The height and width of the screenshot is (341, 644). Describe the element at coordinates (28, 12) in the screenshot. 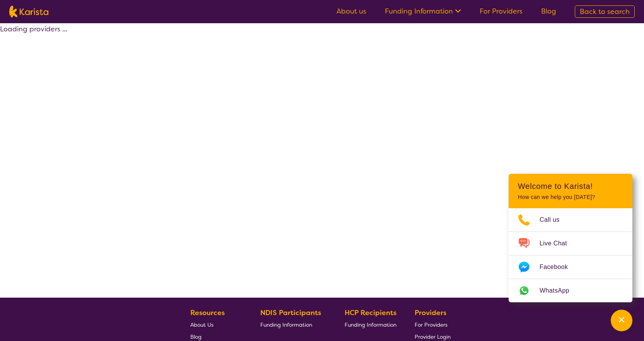

I see `img: Karista logo` at that location.